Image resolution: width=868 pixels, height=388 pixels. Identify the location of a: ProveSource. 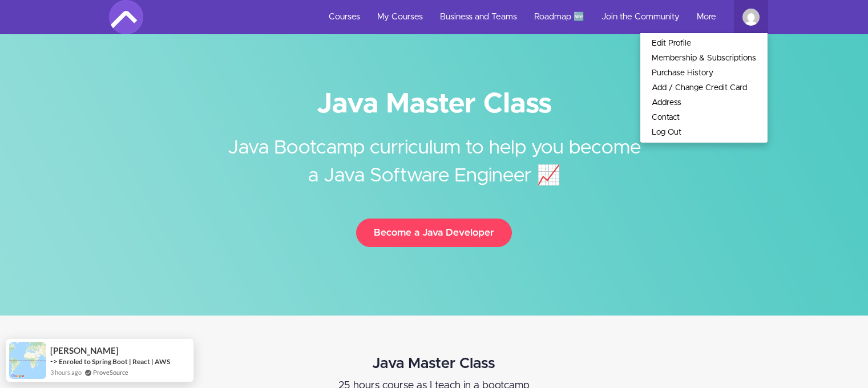
(110, 372).